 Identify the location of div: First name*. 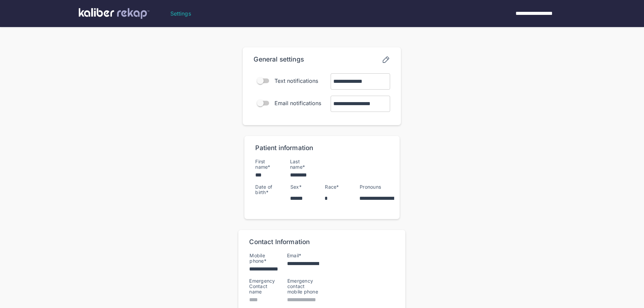
(268, 164).